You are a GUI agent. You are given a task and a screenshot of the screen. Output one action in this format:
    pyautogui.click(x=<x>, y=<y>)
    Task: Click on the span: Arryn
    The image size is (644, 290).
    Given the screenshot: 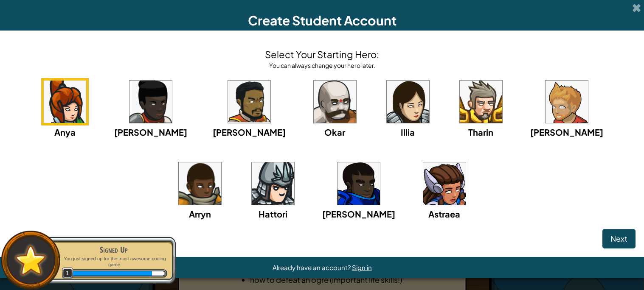 What is the action you would take?
    pyautogui.click(x=200, y=214)
    